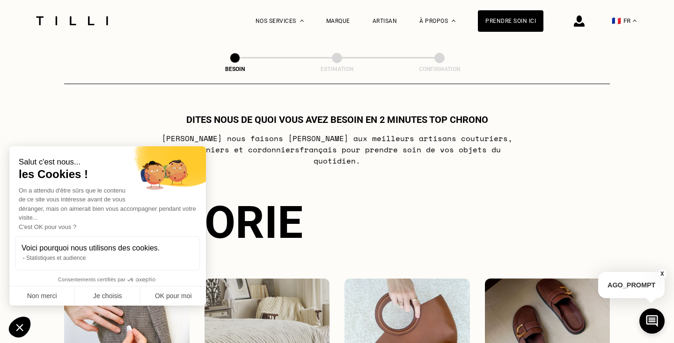 Image resolution: width=674 pixels, height=343 pixels. Describe the element at coordinates (302, 21) in the screenshot. I see `img: Menu déroulant` at that location.